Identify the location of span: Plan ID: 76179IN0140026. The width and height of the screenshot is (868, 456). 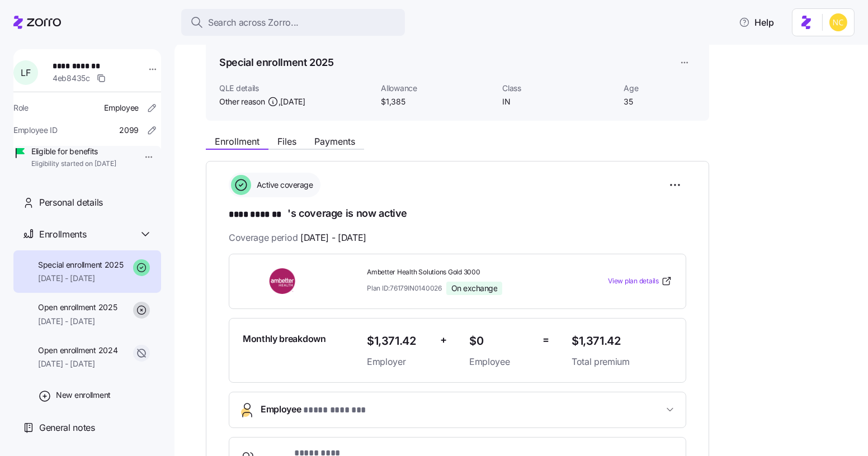
(405, 287).